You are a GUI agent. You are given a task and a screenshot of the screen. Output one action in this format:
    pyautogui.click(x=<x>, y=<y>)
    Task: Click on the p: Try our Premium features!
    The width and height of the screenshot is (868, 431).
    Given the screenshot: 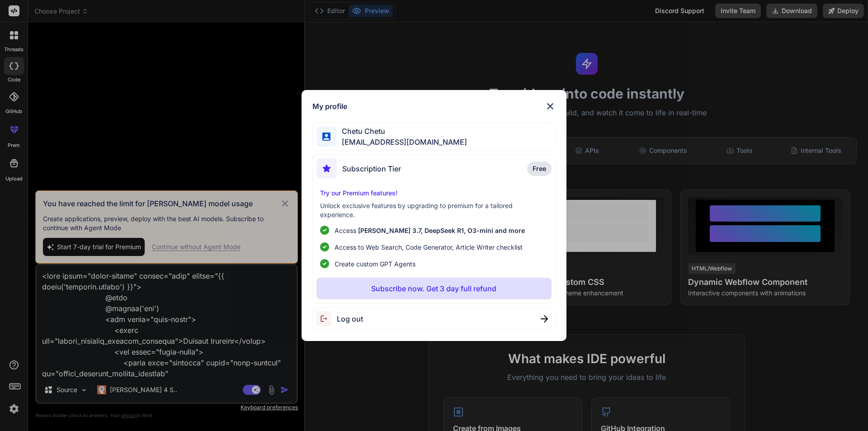 What is the action you would take?
    pyautogui.click(x=434, y=193)
    